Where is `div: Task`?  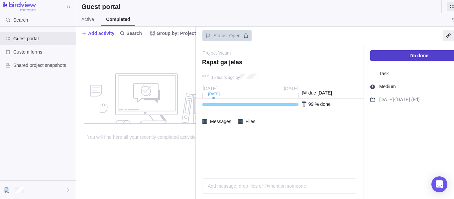
div: Task is located at coordinates (389, 74).